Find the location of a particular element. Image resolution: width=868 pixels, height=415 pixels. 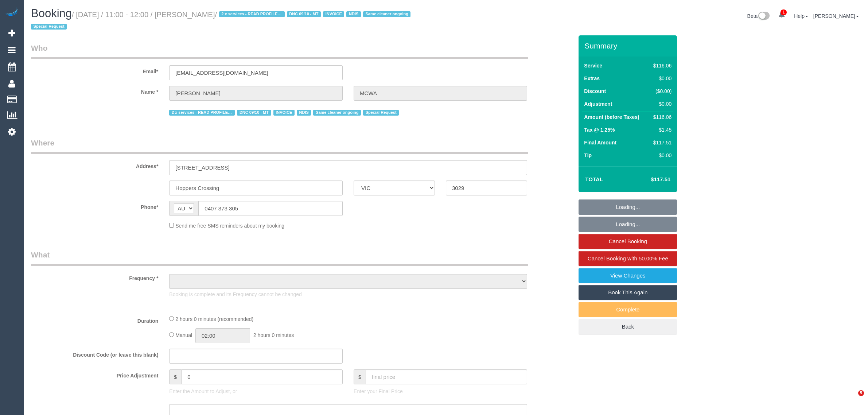

label: Tip is located at coordinates (587, 155).